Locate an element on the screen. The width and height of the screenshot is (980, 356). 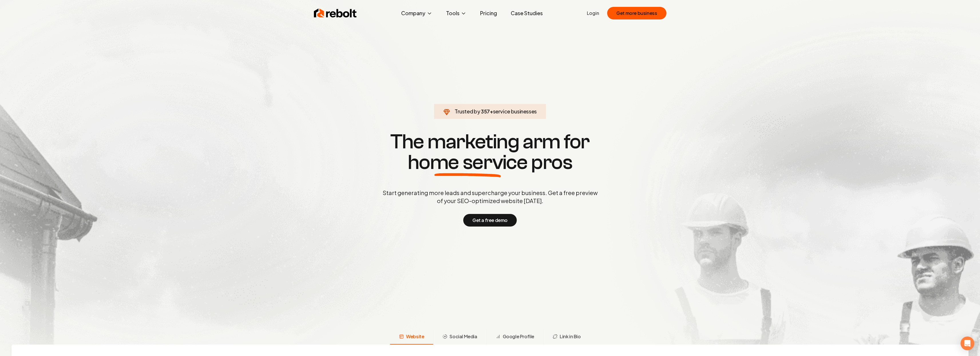
button: Website is located at coordinates (412, 337).